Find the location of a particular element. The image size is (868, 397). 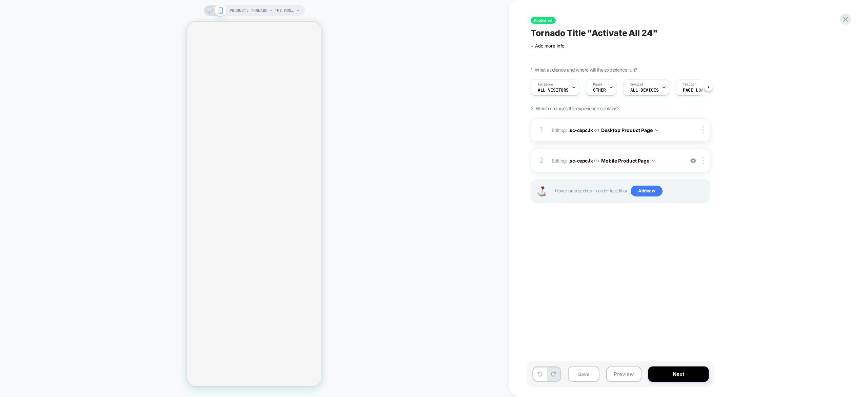

span: Devices is located at coordinates (637, 84).